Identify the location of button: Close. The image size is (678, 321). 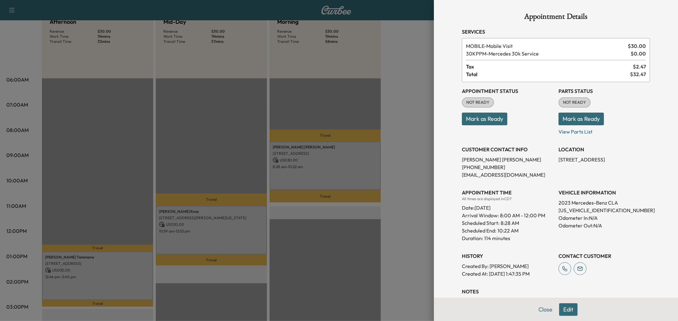
(545, 310).